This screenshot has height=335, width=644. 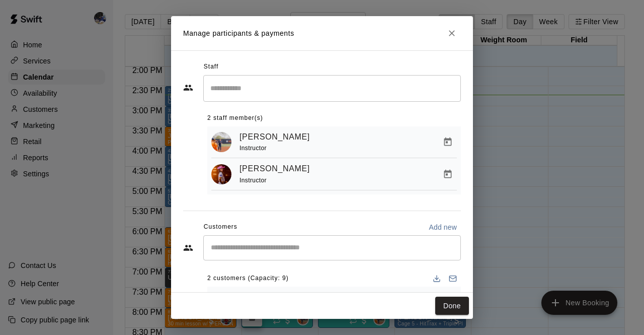 I want to click on button: Add new, so click(x=442, y=227).